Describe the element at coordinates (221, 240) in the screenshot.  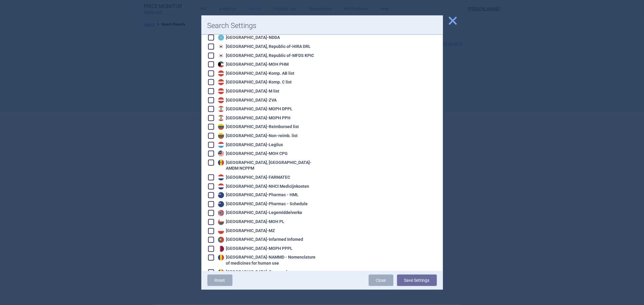
I see `img: Portugal` at that location.